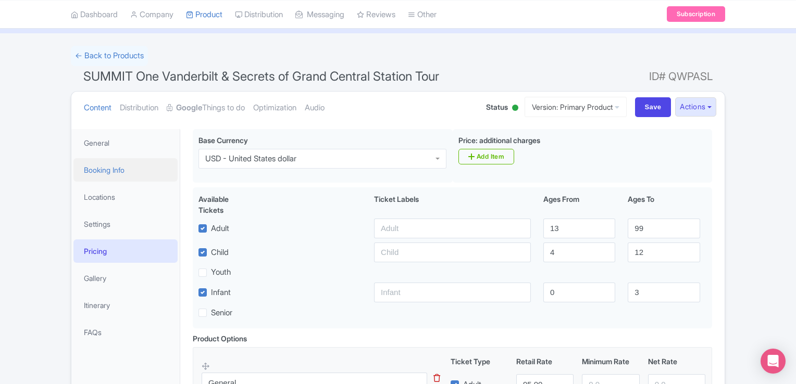 This screenshot has height=384, width=796. Describe the element at coordinates (696, 14) in the screenshot. I see `a: Subscription` at that location.